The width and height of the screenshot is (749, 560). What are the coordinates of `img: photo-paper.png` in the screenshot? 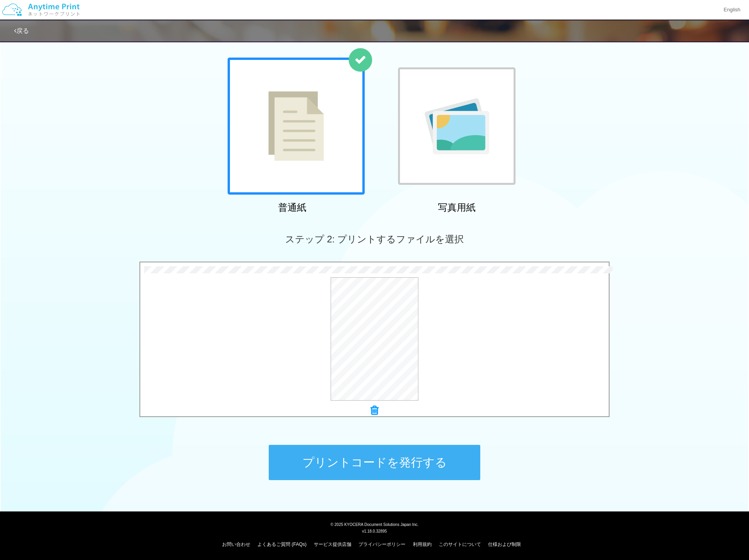 It's located at (457, 126).